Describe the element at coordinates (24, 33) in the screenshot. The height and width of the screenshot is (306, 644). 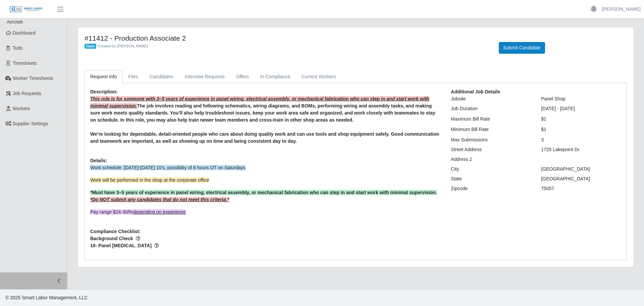
I see `span: Dashboard` at that location.